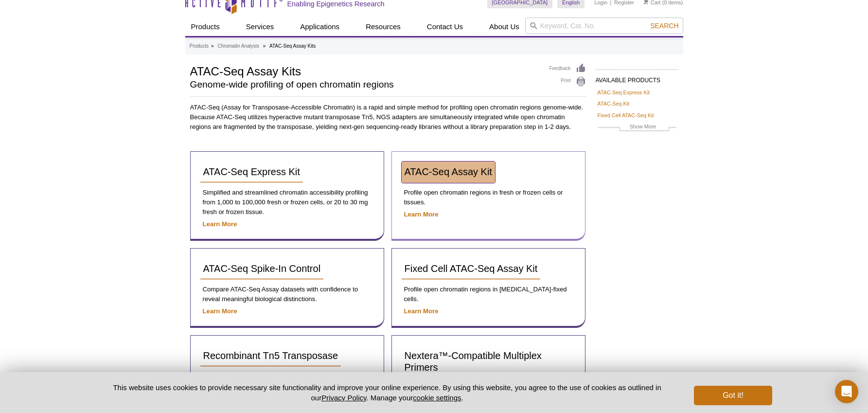 This screenshot has height=413, width=868. I want to click on span: Nextera™-Compatible Multiplex Primers, so click(473, 361).